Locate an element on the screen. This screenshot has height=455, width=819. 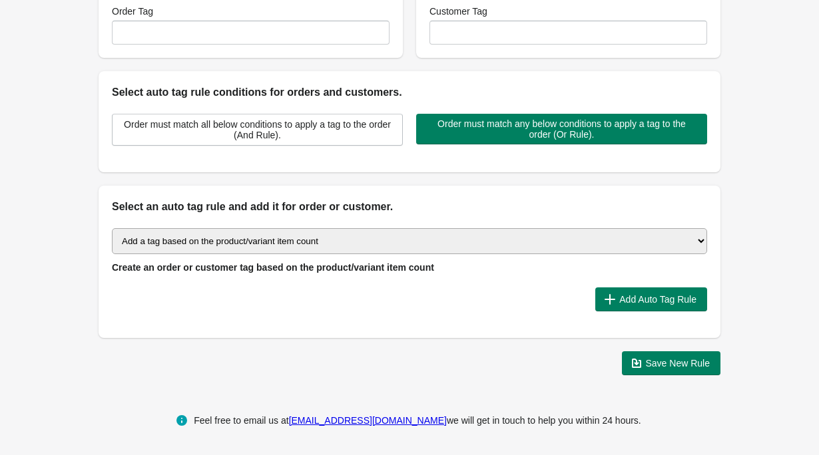
span: Add Auto Tag Rule is located at coordinates (658, 300).